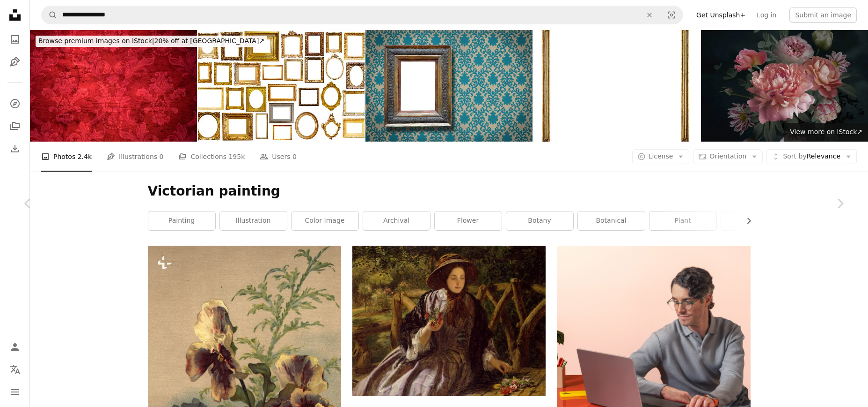 This screenshot has height=407, width=868. What do you see at coordinates (15, 392) in the screenshot?
I see `button: Menu` at bounding box center [15, 392].